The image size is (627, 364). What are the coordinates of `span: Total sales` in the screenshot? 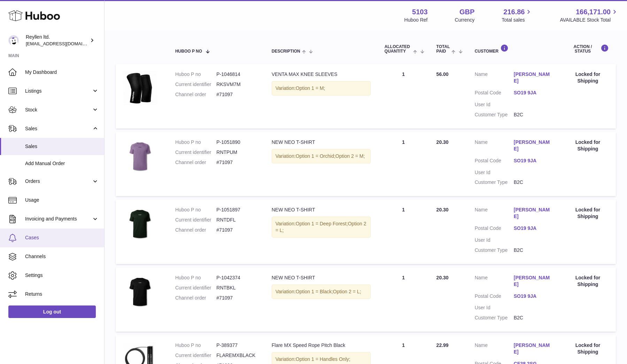 It's located at (517, 20).